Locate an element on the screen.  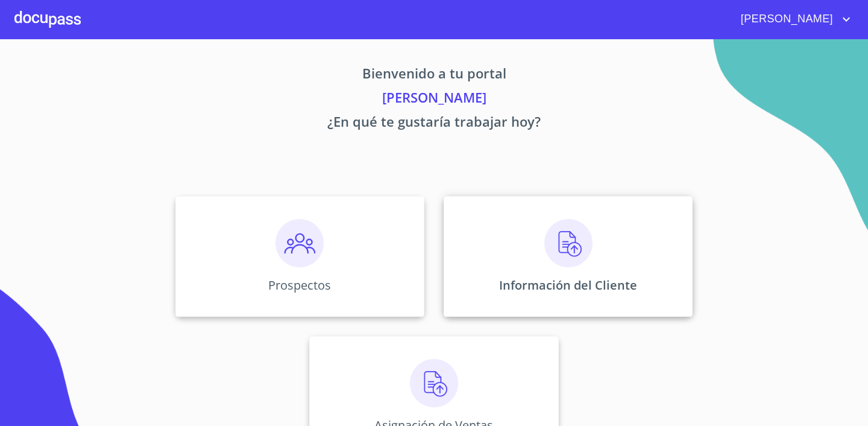
p: Información del Cliente is located at coordinates (568, 284).